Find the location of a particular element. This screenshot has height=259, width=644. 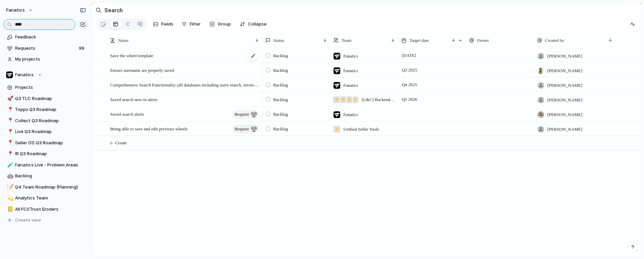

span: Collect Q3 Roadmap is located at coordinates (51, 121).